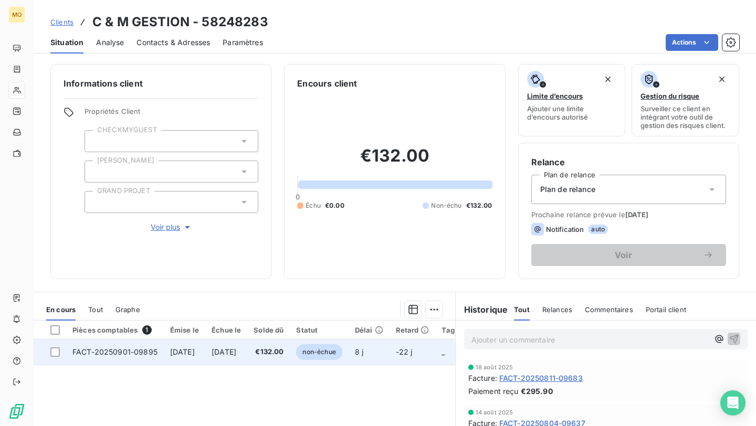  Describe the element at coordinates (161, 83) in the screenshot. I see `h6: Informations client` at that location.